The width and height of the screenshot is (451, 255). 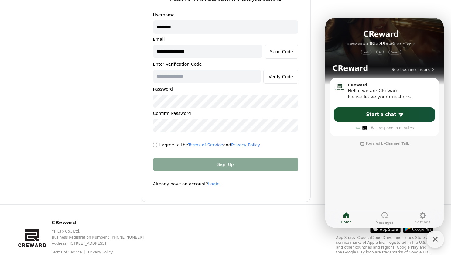 I want to click on div: Please leave your questions., so click(x=61, y=79).